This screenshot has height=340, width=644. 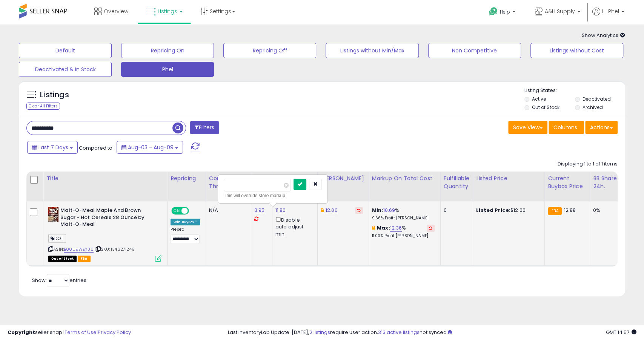 I want to click on strong: Copyright, so click(x=21, y=332).